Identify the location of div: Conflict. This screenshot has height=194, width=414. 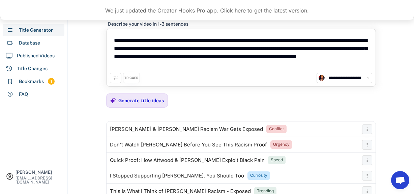
(277, 129).